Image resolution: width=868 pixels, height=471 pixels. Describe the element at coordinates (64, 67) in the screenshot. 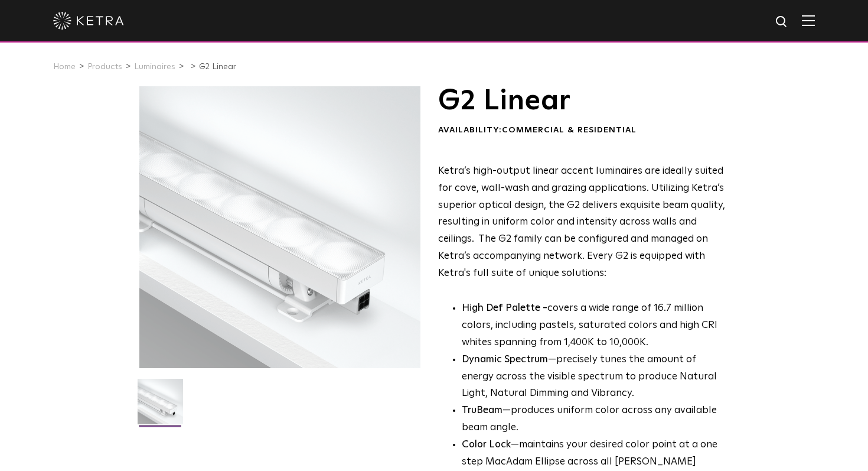

I see `a: Home` at that location.